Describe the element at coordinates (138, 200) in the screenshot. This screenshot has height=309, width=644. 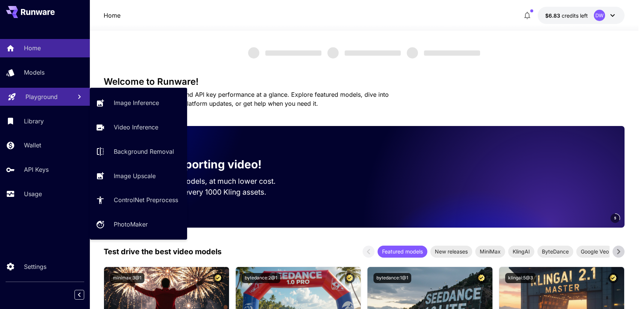
I see `a: ControlNet Preprocess` at that location.